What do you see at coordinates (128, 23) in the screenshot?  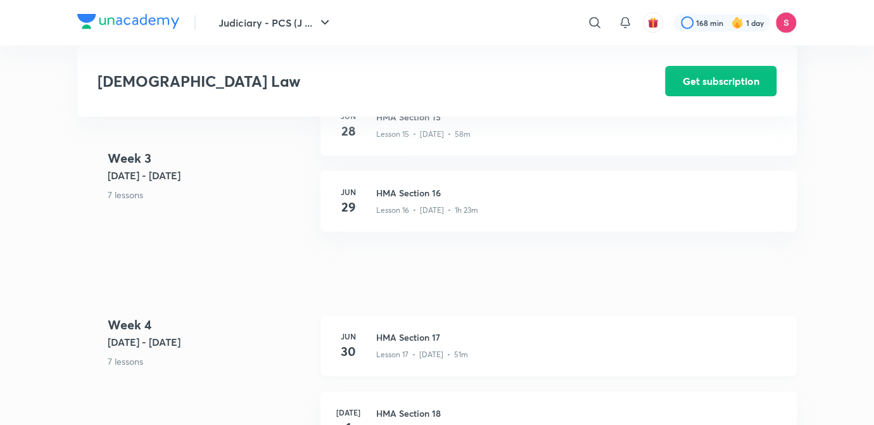 I see `a: Company Logo` at bounding box center [128, 23].